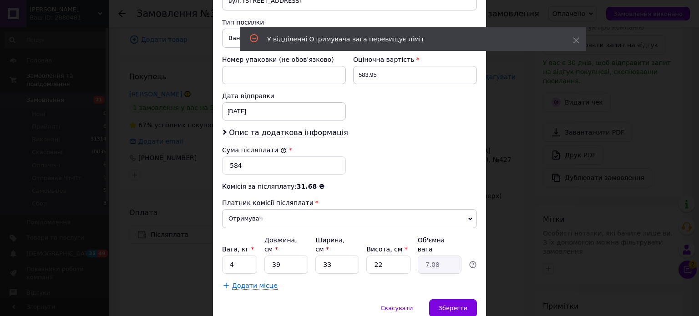 The height and width of the screenshot is (316, 699). Describe the element at coordinates (350, 219) in the screenshot. I see `span: Отримувач` at that location.